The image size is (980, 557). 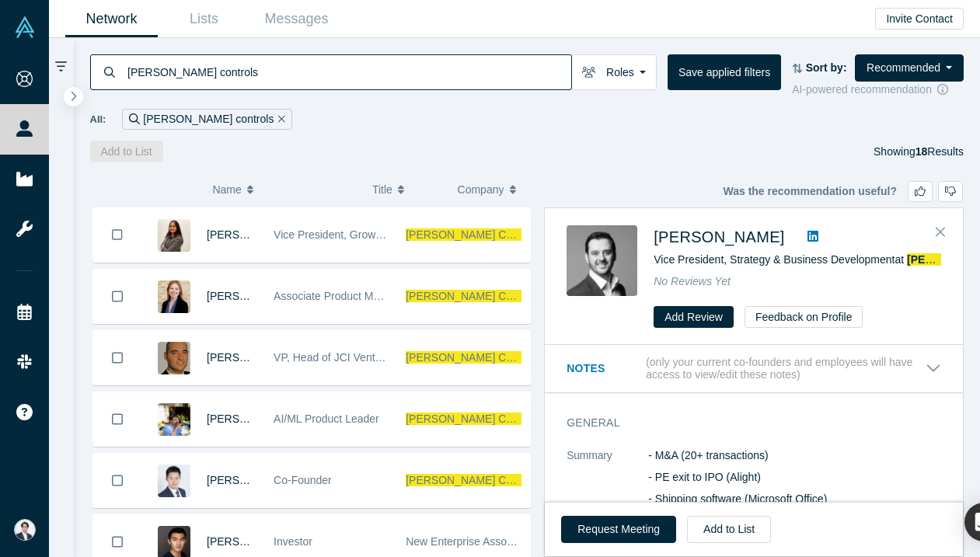 I want to click on img: Marshal Pang's Profile Image, so click(x=174, y=481).